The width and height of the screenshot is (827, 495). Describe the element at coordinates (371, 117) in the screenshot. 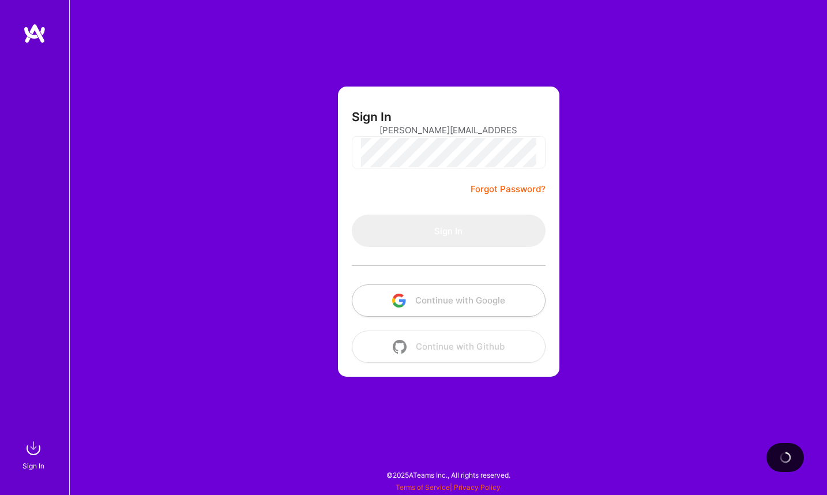

I see `h3: Sign In` at that location.